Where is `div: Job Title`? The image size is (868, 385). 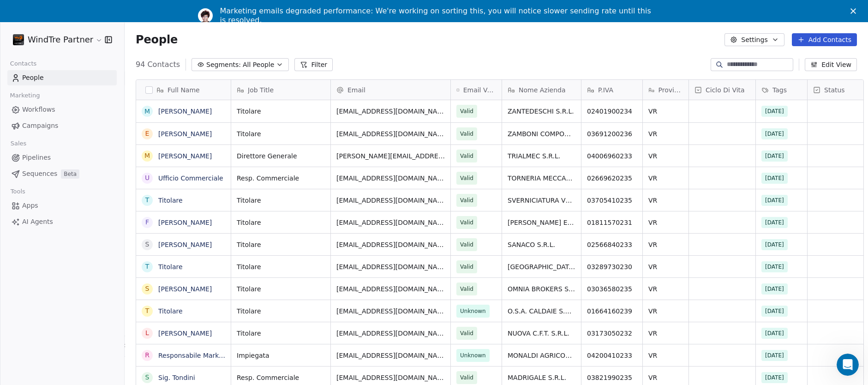 div: Job Title is located at coordinates (281, 89).